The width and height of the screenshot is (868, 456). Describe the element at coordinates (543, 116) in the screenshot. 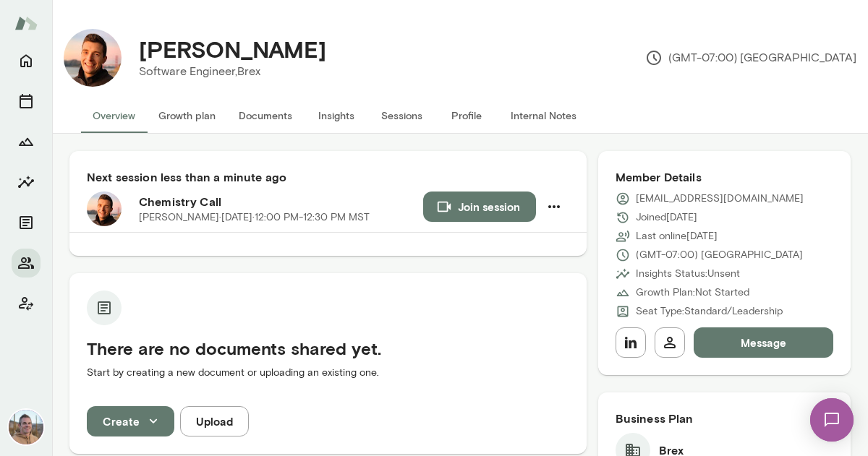

I see `button: Internal Notes` at that location.